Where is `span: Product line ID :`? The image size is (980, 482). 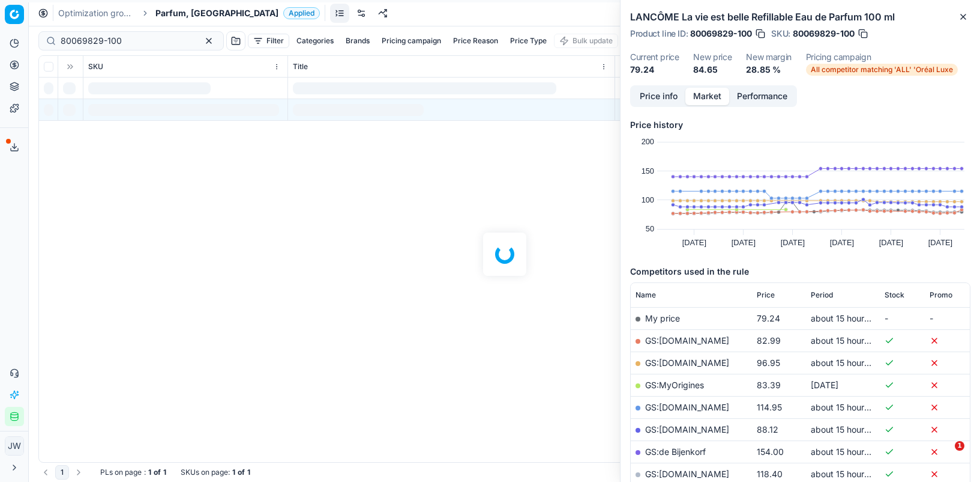 span: Product line ID : is located at coordinates (659, 34).